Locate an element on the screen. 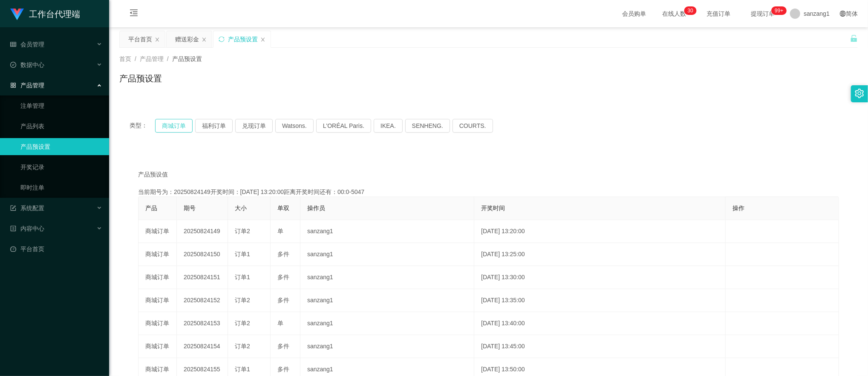 The height and width of the screenshot is (376, 868). img: logo.9652507e.png is located at coordinates (17, 14).